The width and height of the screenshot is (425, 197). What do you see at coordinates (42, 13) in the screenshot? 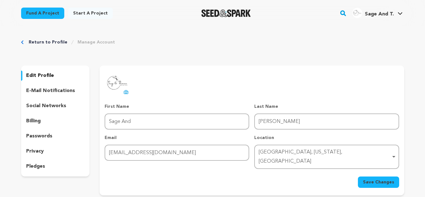
I see `a: Fund a project` at bounding box center [42, 13].